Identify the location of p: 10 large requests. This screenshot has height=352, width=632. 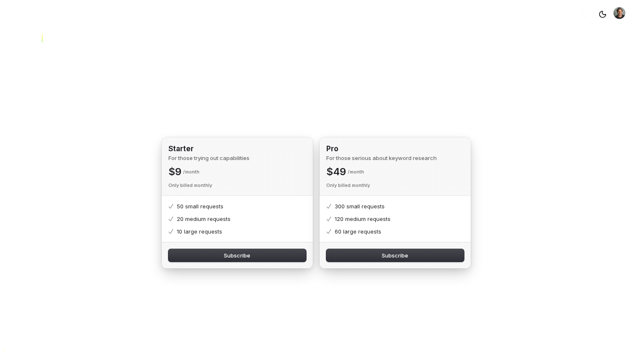
(199, 231).